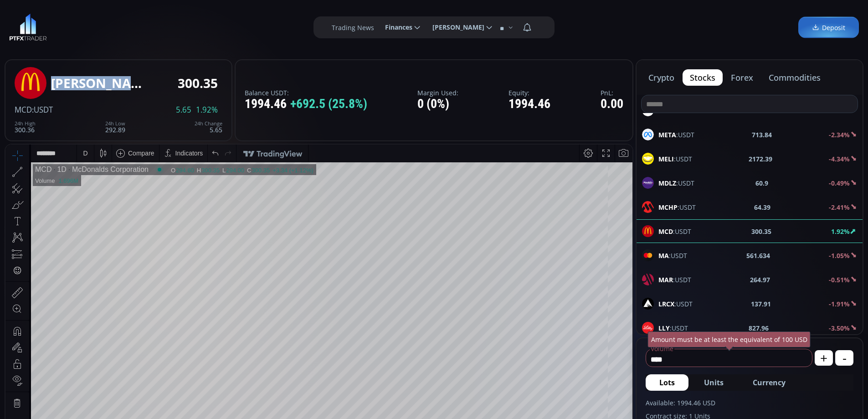 This screenshot has height=419, width=868. Describe the element at coordinates (668, 206) in the screenshot. I see `b: MCHP` at that location.